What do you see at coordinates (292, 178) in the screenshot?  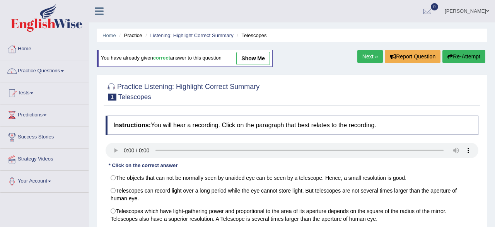 I see `label: The objects that can not be normally seen by unaided eye can be seen by a telescope. Hence, a sma...` at bounding box center [292, 178].